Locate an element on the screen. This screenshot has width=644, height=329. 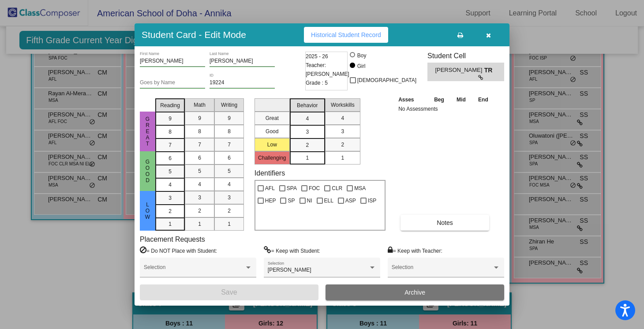
input: Enter ID is located at coordinates (242, 83).